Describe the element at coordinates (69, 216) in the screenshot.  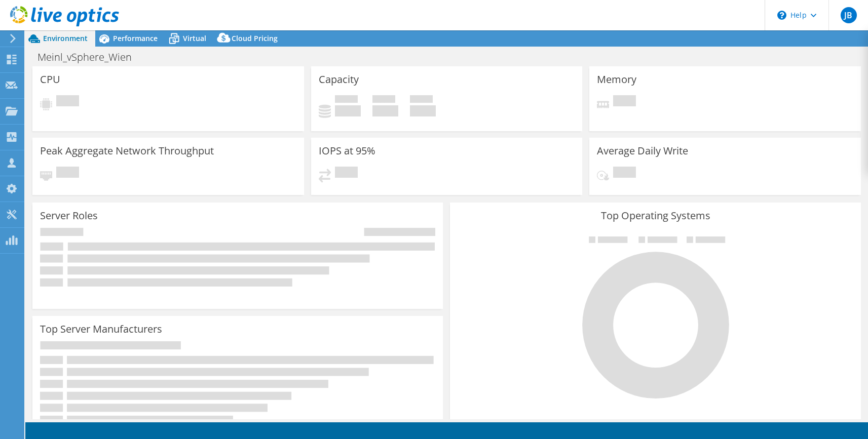
I see `h3: Server Roles` at that location.